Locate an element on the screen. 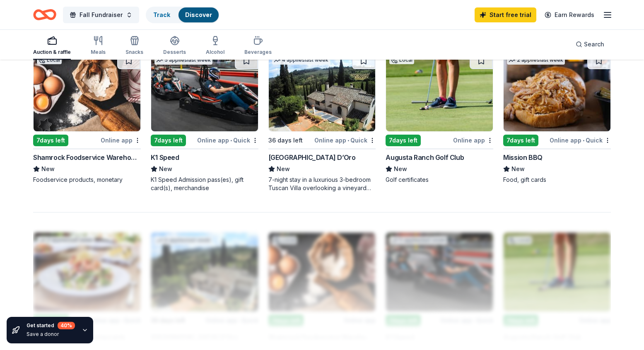  a: Start free trial is located at coordinates (506, 15).